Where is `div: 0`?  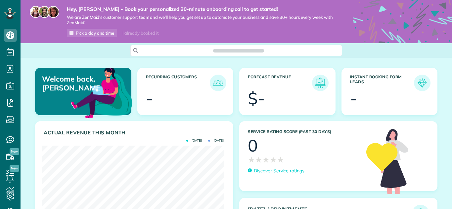 div: 0 is located at coordinates (253, 146).